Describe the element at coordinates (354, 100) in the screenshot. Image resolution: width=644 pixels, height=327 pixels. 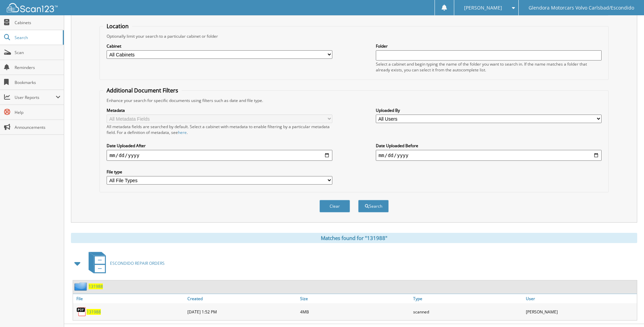
I see `div: Enhance your search for specific documents using filters such as date and file type.` at that location.